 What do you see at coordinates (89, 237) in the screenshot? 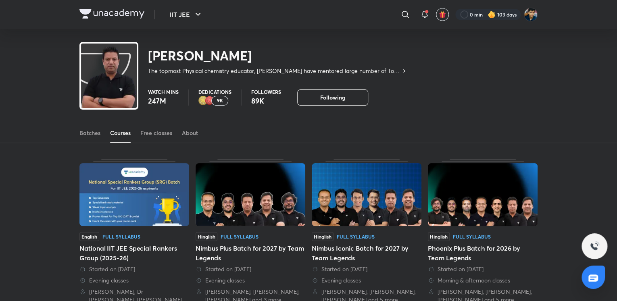
I see `span: English` at bounding box center [89, 237].